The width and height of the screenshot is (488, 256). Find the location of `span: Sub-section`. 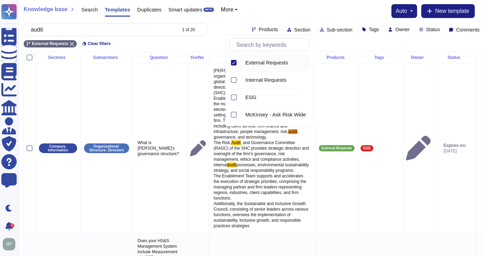

span: Sub-section is located at coordinates (339, 30).